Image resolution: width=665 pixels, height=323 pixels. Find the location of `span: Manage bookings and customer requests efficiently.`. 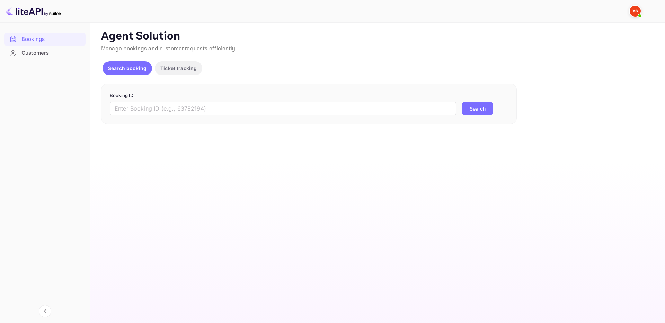

span: Manage bookings and customer requests efficiently. is located at coordinates (169, 49).